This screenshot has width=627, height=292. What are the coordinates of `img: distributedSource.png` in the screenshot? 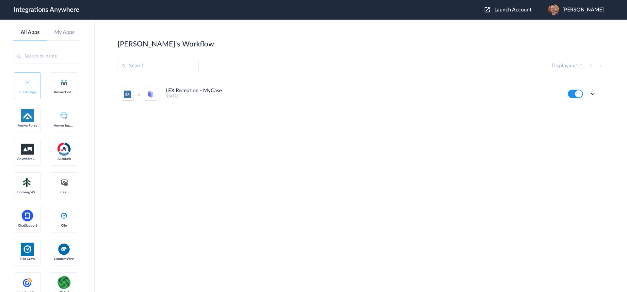 It's located at (64, 282).